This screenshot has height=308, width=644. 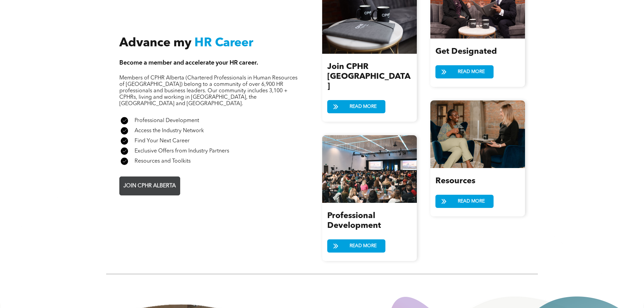 I want to click on span: Get Designated, so click(x=466, y=52).